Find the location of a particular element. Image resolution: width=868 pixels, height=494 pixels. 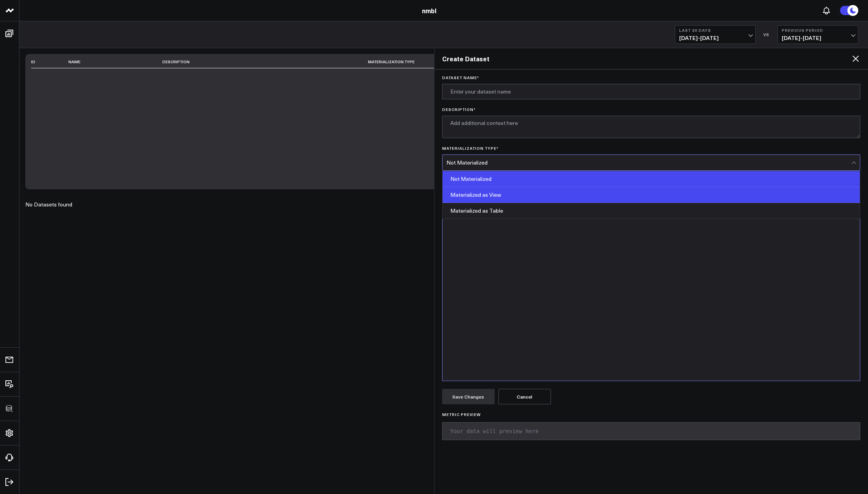

h2: Create Dataset is located at coordinates (647, 59).